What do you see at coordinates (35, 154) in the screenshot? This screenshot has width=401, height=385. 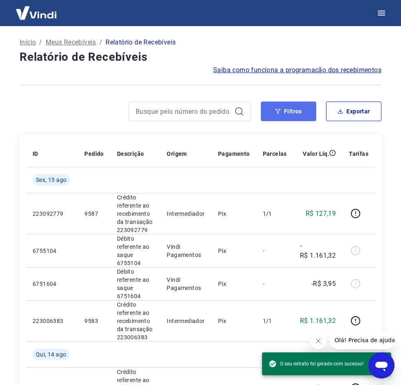 I see `p: ID` at bounding box center [35, 154].